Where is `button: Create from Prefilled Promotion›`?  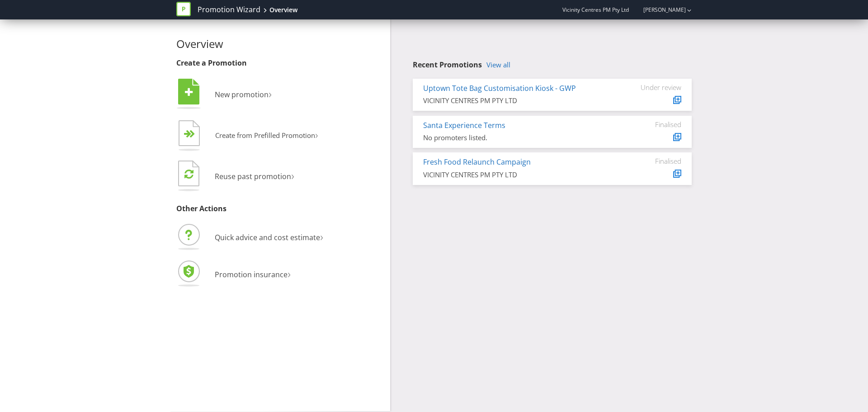
button: Create from Prefilled Promotion› is located at coordinates (247, 136).